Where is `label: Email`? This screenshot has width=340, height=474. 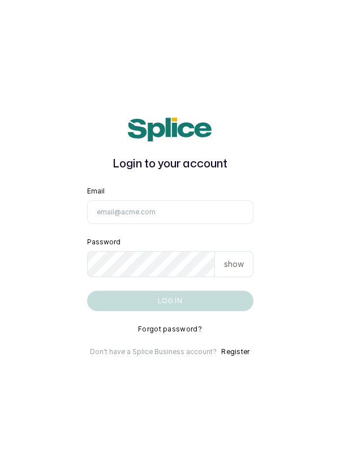 label: Email is located at coordinates (96, 191).